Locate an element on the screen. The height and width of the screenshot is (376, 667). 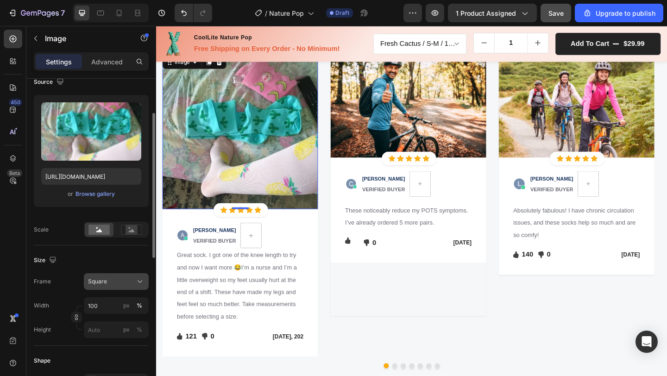
label: Height is located at coordinates (42, 330).